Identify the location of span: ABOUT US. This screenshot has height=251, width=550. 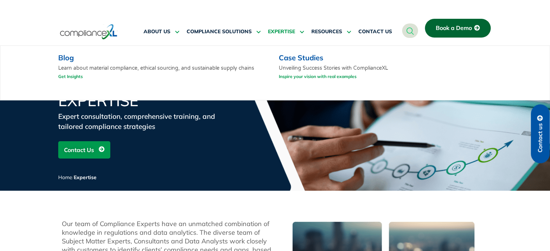
(157, 32).